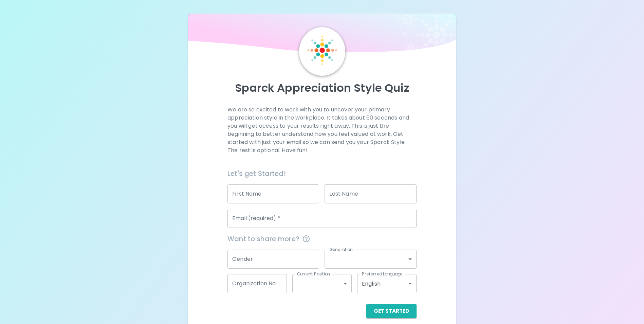 This screenshot has height=324, width=644. Describe the element at coordinates (306, 239) in the screenshot. I see `svg: This information is completely confidential and only used for aggregated appreciation studies at ...` at that location.